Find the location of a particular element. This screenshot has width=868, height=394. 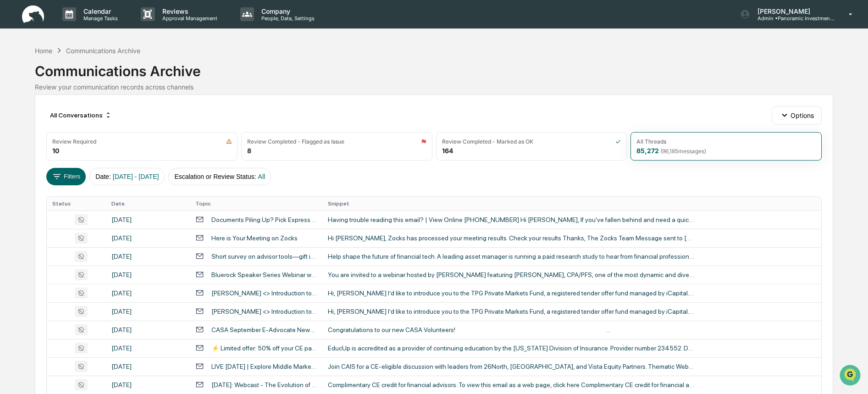

p: Admin • Panoramic Investment Advisors is located at coordinates (793, 18).